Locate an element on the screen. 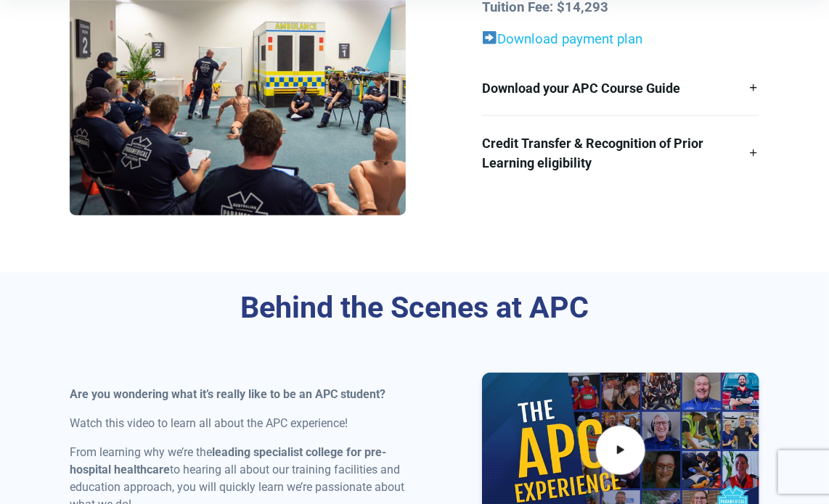 This screenshot has height=504, width=829. a: Download payment plan is located at coordinates (570, 39).